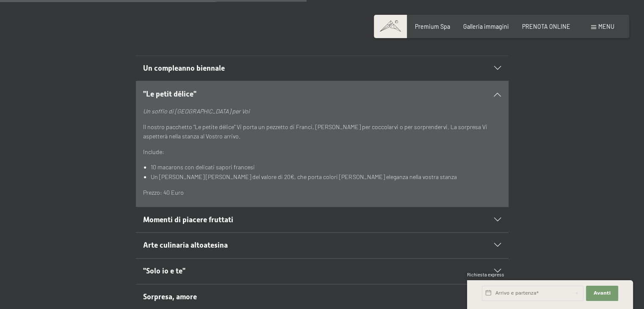  What do you see at coordinates (486, 275) in the screenshot?
I see `span: Richiesta express` at bounding box center [486, 275].